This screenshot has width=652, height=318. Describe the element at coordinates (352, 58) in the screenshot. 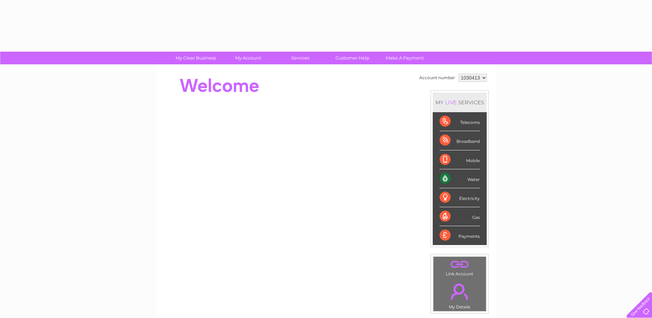

I see `a: Customer Help` at that location.